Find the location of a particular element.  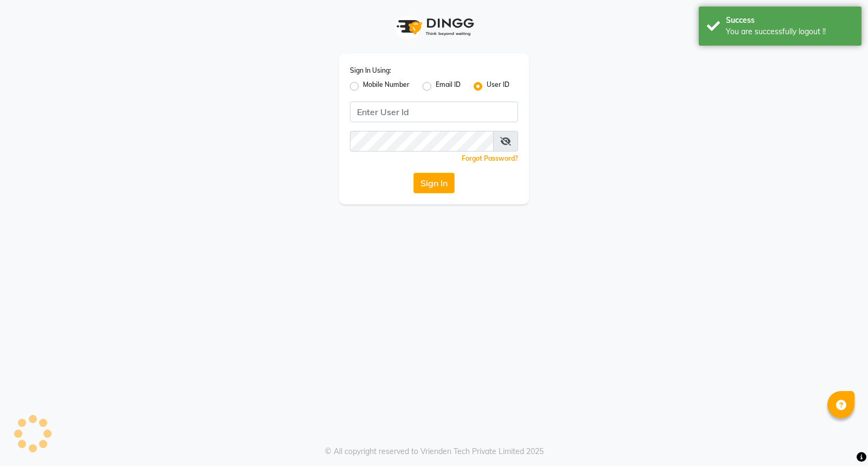

label: User ID is located at coordinates (498, 87).